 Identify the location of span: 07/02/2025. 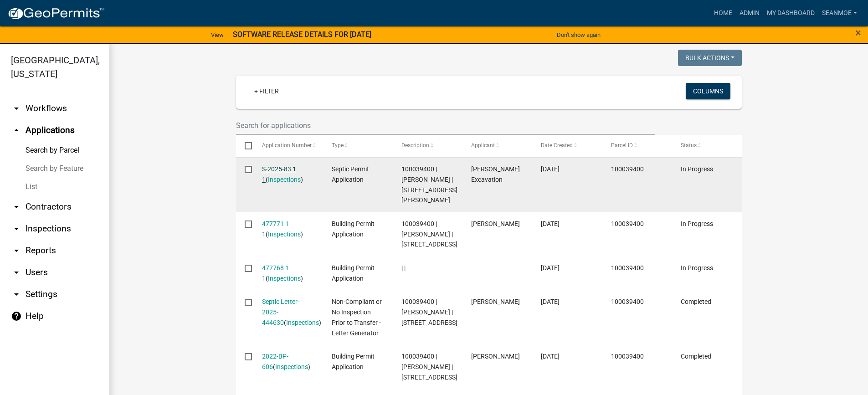
(550, 302).